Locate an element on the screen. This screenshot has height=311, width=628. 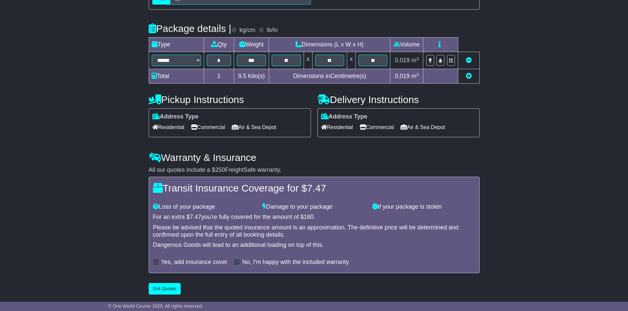
span: 9.5 is located at coordinates (242, 76).